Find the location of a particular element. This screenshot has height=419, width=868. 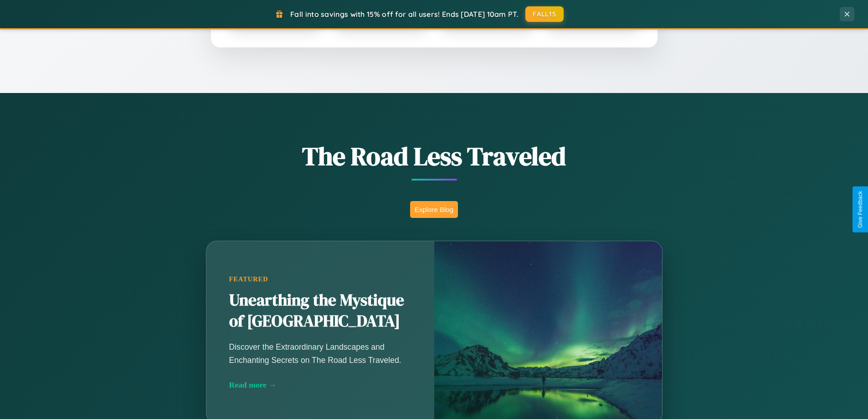

p: Discover the Extraordinary Landscapes and Enchanting Secrets on The Road Less Traveled. is located at coordinates (320, 353).